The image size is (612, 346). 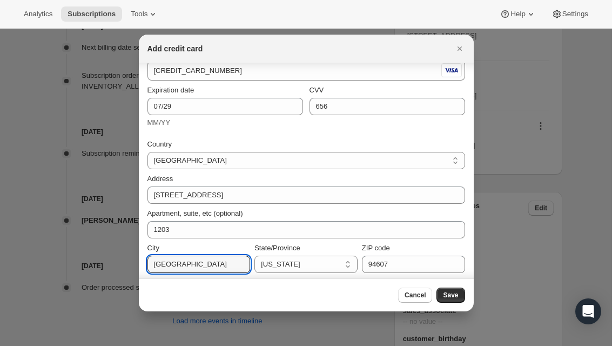 What do you see at coordinates (161, 178) in the screenshot?
I see `span: Address` at bounding box center [161, 178].